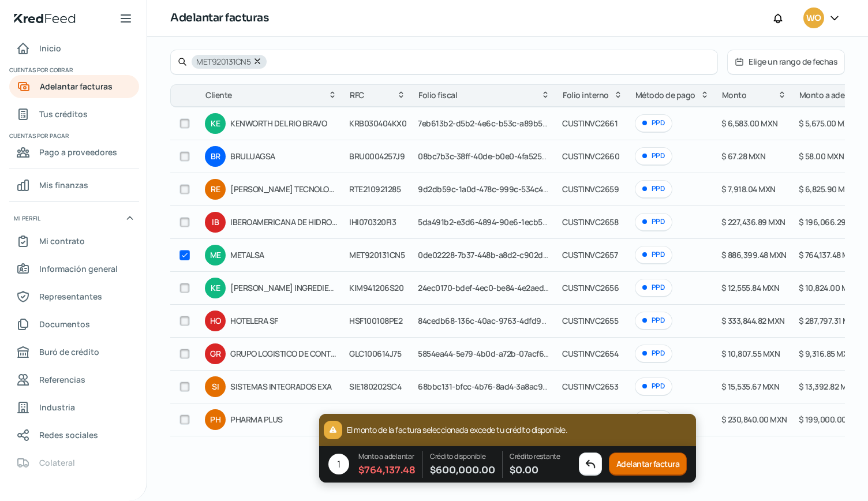  What do you see at coordinates (219, 95) in the screenshot?
I see `span: Cliente` at bounding box center [219, 95].